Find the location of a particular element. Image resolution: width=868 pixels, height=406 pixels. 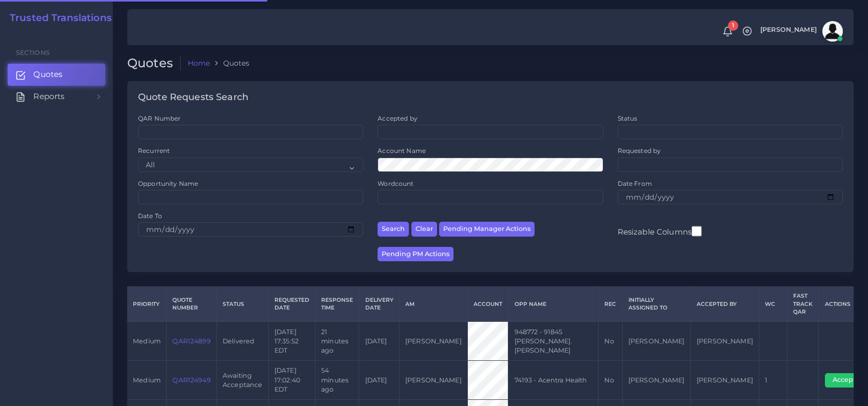

span: Quotes is located at coordinates (48, 74).